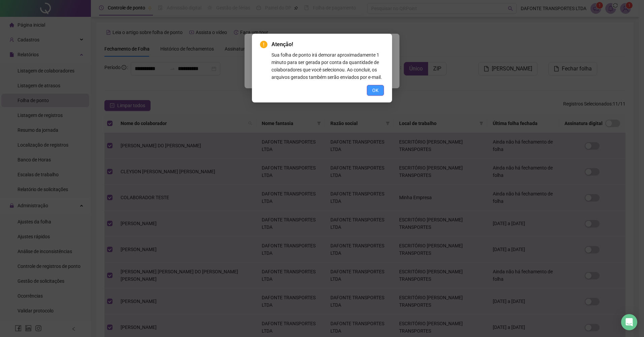  Describe the element at coordinates (629, 322) in the screenshot. I see `div: Open Intercom Messenger` at that location.